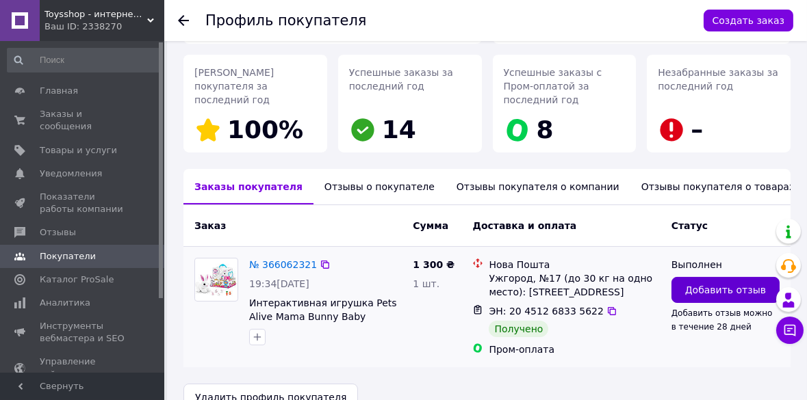  Describe the element at coordinates (518, 329) in the screenshot. I see `div: Получено` at that location.